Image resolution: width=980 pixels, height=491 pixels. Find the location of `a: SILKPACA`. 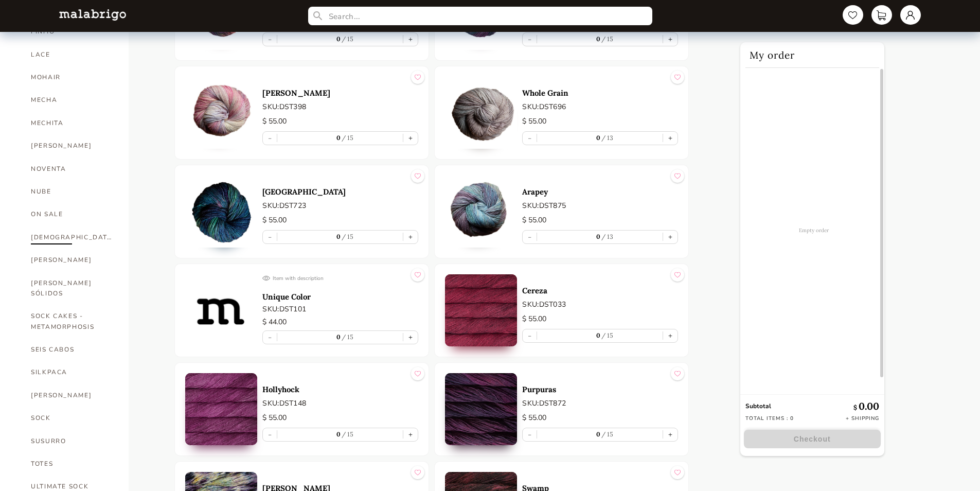

a: SILKPACA is located at coordinates (72, 372).